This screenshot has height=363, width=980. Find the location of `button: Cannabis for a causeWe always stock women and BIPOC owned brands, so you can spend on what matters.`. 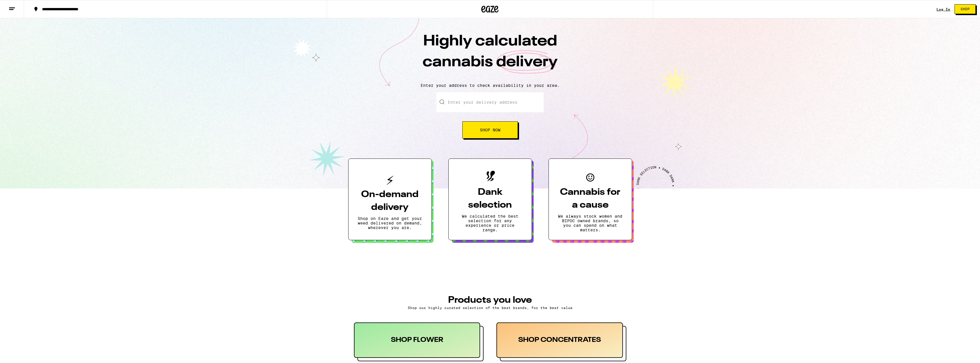

button: Cannabis for a causeWe always stock women and BIPOC owned brands, so you can spend on what matters. is located at coordinates (590, 199).